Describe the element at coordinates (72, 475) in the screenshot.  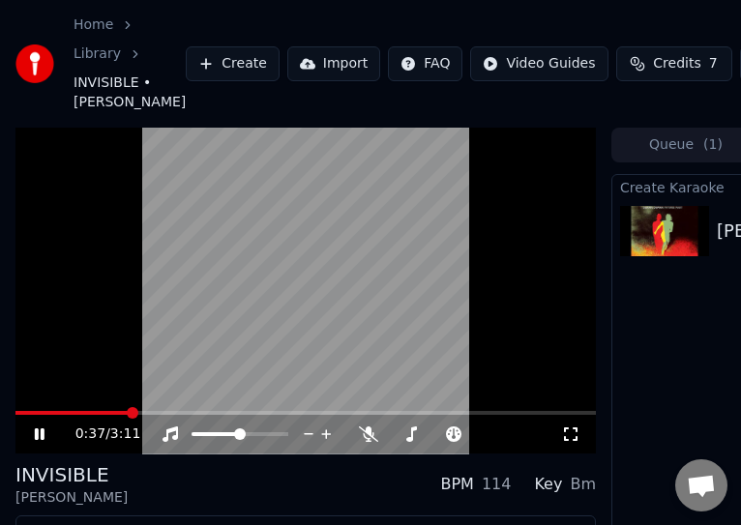
I see `div: INVISIBLE` at that location.